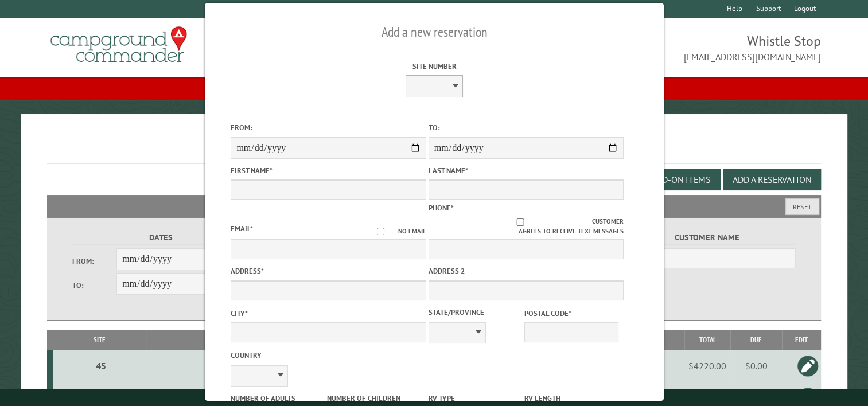  What do you see at coordinates (328, 355) in the screenshot?
I see `label: Country` at bounding box center [328, 355].